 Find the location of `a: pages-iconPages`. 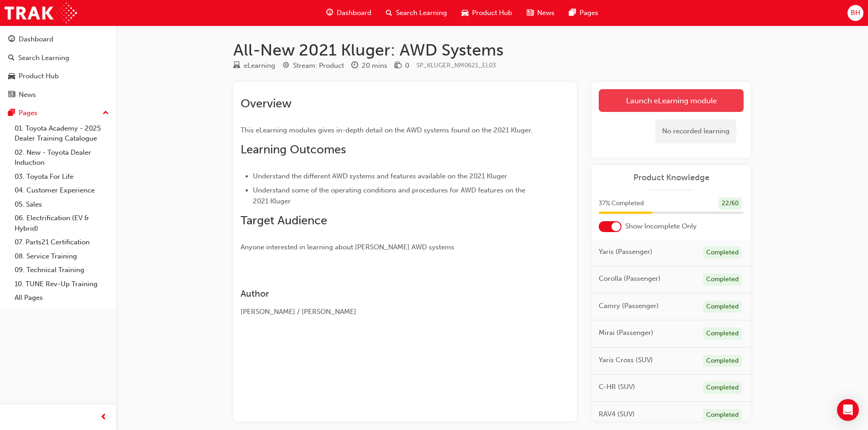

a: pages-iconPages is located at coordinates (584, 13).